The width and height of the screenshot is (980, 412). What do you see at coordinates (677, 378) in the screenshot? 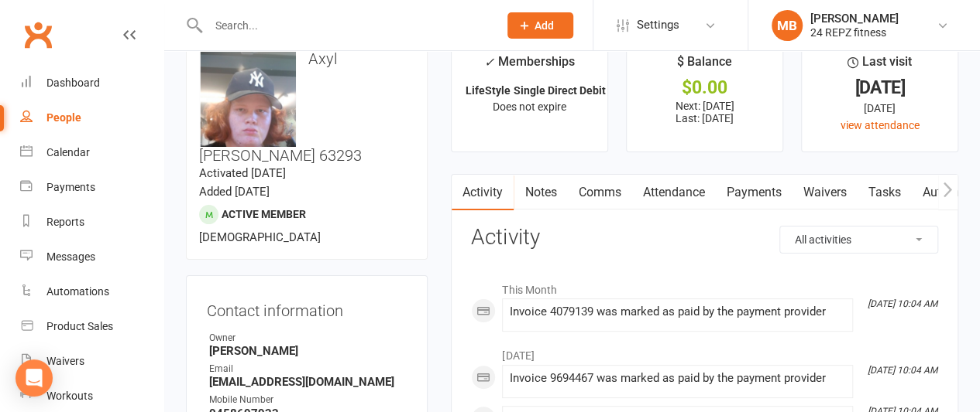
I see `div: Invoice 9694467 was marked as paid by the payment provider` at bounding box center [677, 378].